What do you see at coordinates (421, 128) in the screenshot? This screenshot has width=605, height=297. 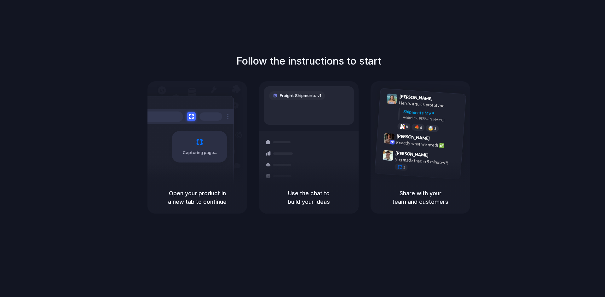 I see `span: 5` at bounding box center [421, 128].